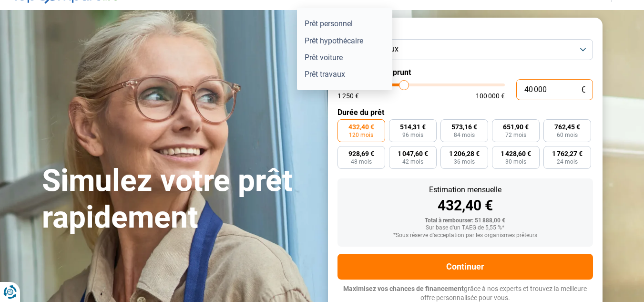 Image resolution: width=644 pixels, height=302 pixels. Describe the element at coordinates (516, 135) in the screenshot. I see `span: 72 mois` at that location.